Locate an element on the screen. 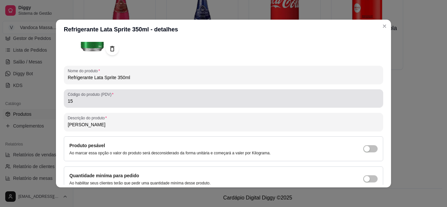 This screenshot has height=207, width=447. label: Produto pesável is located at coordinates (87, 146).